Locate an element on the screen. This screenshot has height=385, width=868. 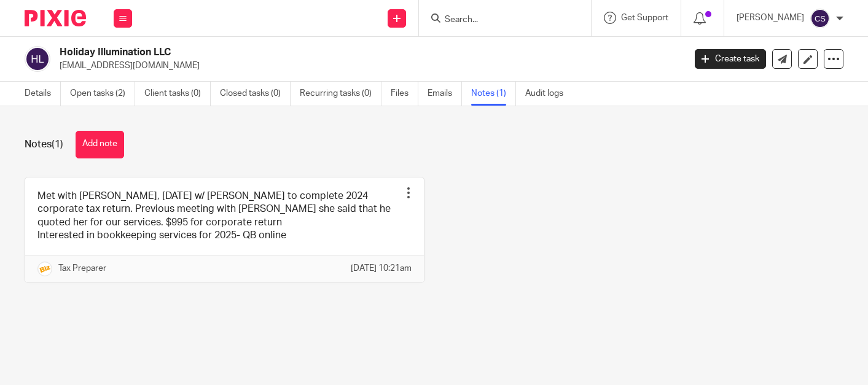
img: Pixie is located at coordinates (56, 18).